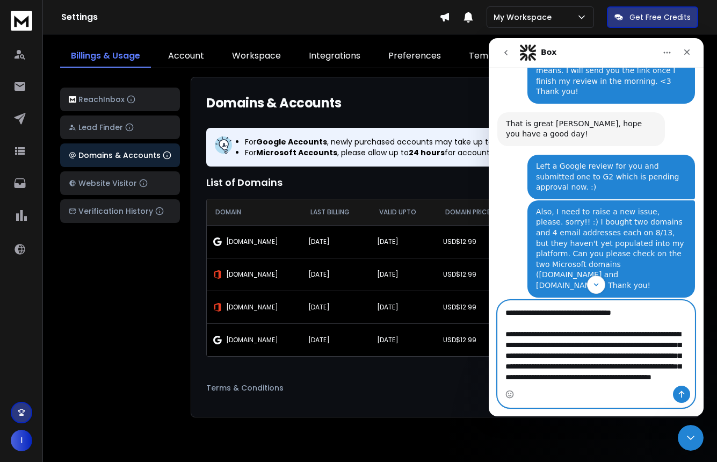 This screenshot has width=717, height=462. I want to click on div: Also, I need to raise a new issue, please. sorry!! :) I bought two domains and 4 email addresses ..., so click(123, 211).